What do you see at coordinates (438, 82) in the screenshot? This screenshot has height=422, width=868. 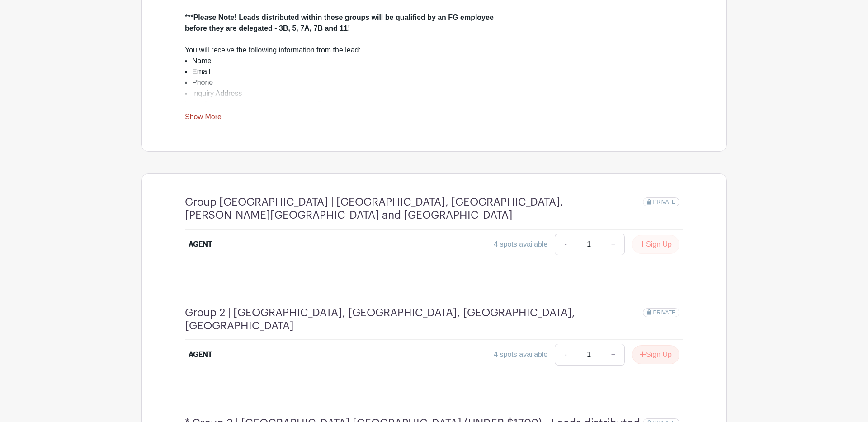 I see `li: Phone` at bounding box center [438, 82].